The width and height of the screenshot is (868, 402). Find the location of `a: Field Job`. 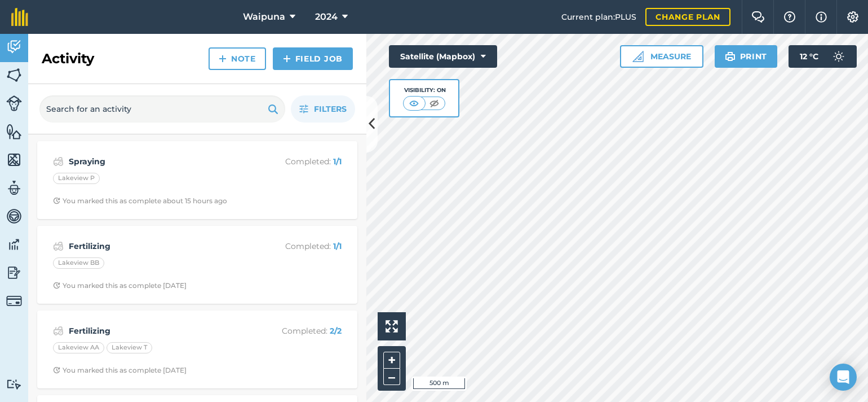

a: Field Job is located at coordinates (313, 59).